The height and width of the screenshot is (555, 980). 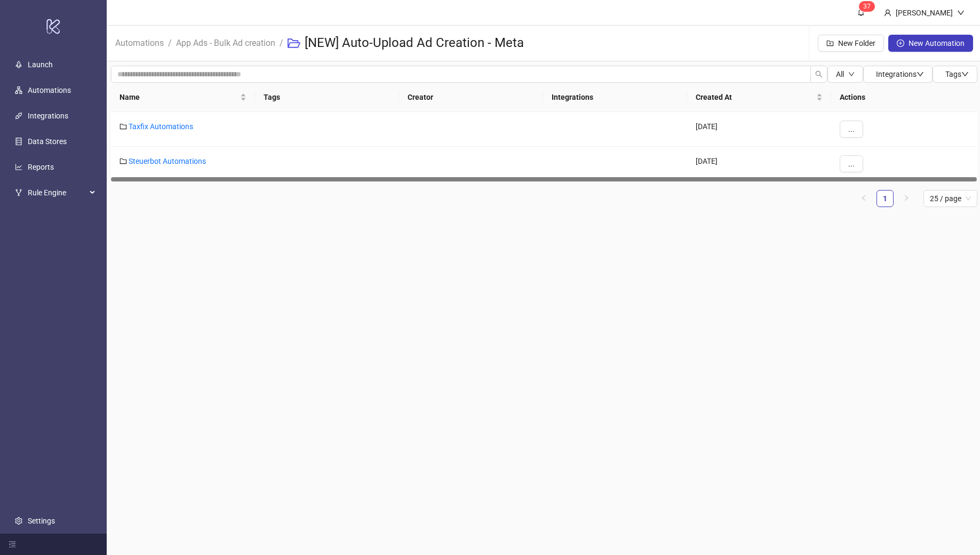 What do you see at coordinates (819, 74) in the screenshot?
I see `span: search` at bounding box center [819, 74].